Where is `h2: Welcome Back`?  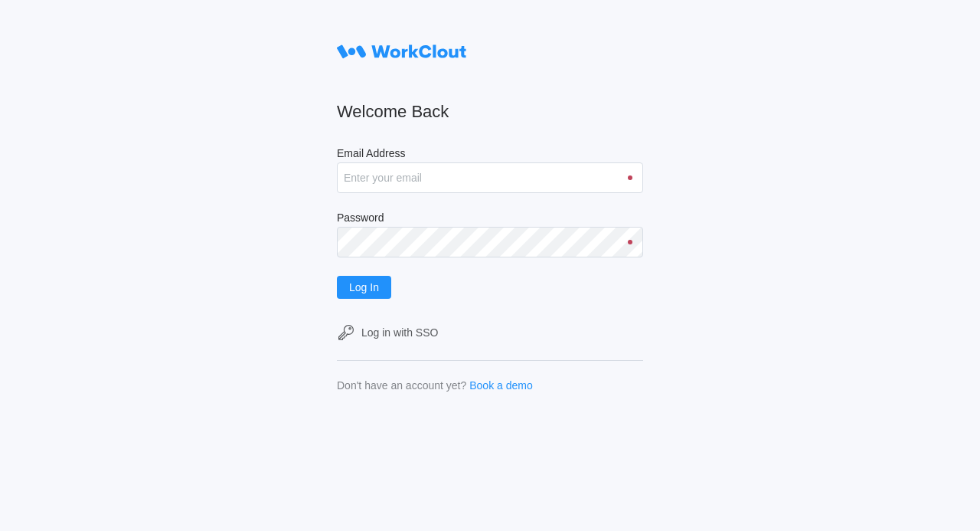
h2: Welcome Back is located at coordinates (490, 112).